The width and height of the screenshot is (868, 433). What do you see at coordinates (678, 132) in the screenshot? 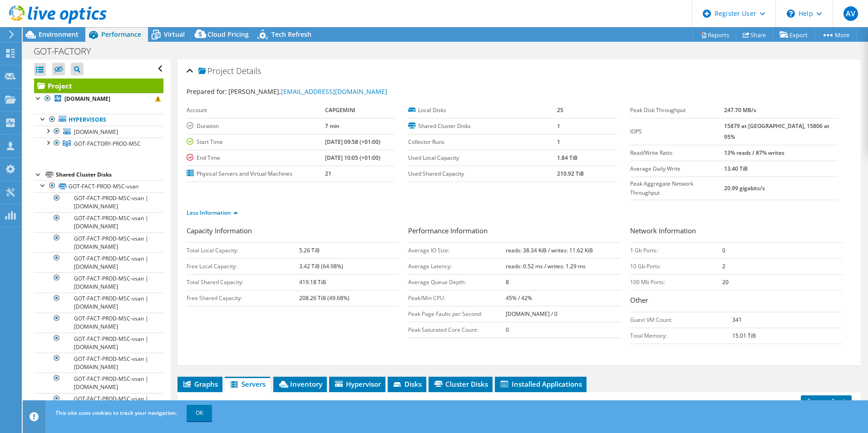
I see `label: IOPS` at bounding box center [678, 132].